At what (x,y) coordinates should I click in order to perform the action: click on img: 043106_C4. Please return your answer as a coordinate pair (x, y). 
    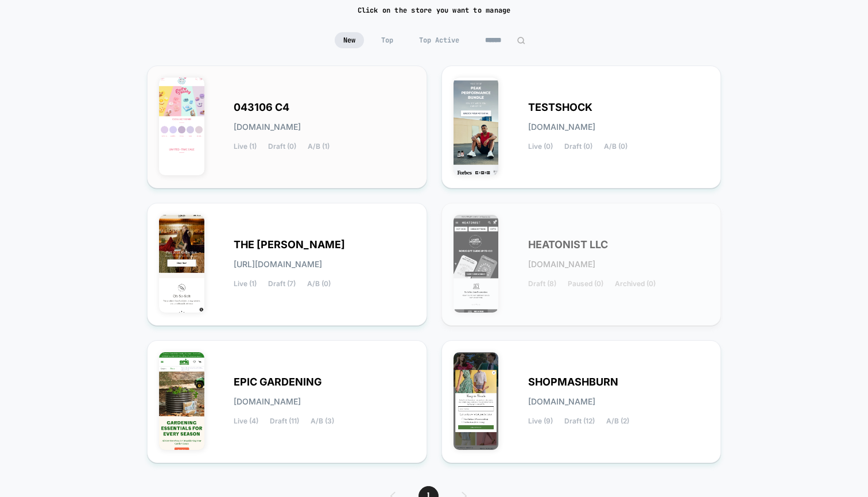
    Looking at the image, I should click on (181, 126).